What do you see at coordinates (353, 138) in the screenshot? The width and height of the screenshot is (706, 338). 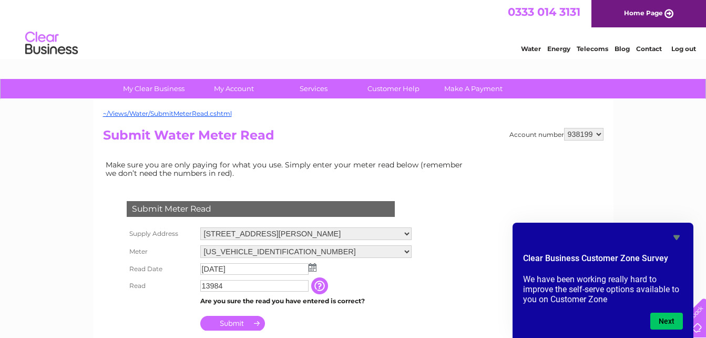 I see `h2: Submit Water Meter Read` at bounding box center [353, 138].